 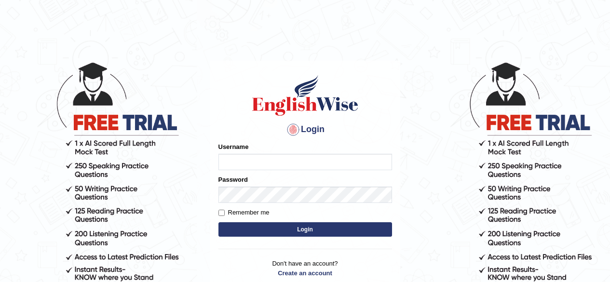 What do you see at coordinates (305, 95) in the screenshot?
I see `img: Logo of English Wise sign in for intelligent practice with AI` at bounding box center [305, 95].